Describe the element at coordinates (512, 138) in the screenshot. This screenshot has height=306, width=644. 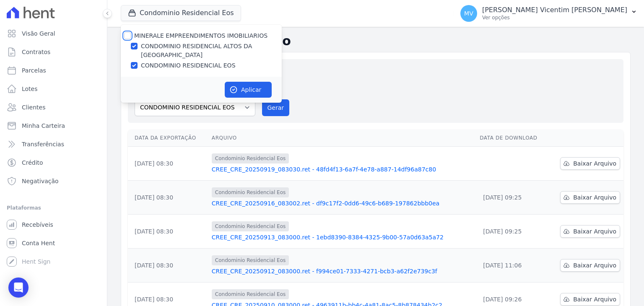
I see `th: Data de Download` at that location.